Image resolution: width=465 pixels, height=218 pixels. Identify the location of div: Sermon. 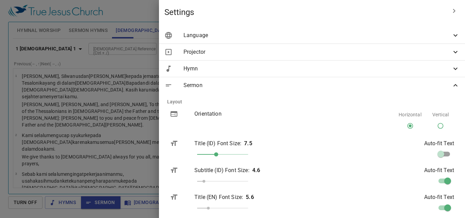
(312, 85).